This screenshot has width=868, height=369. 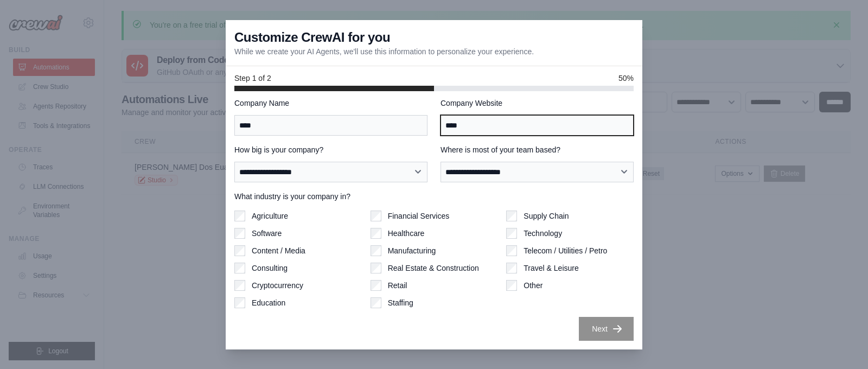 What do you see at coordinates (277, 286) in the screenshot?
I see `label: Cryptocurrency` at bounding box center [277, 286].